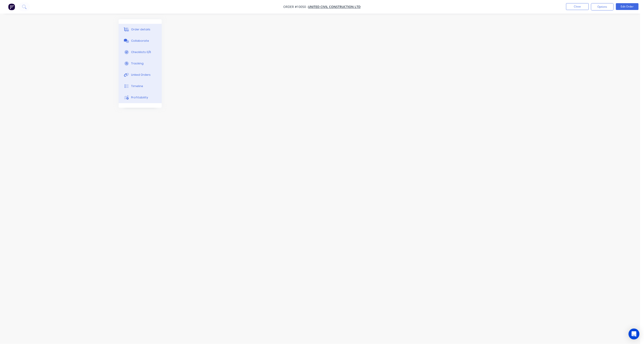 Image resolution: width=644 pixels, height=344 pixels. Describe the element at coordinates (140, 86) in the screenshot. I see `button: Timeline` at that location.